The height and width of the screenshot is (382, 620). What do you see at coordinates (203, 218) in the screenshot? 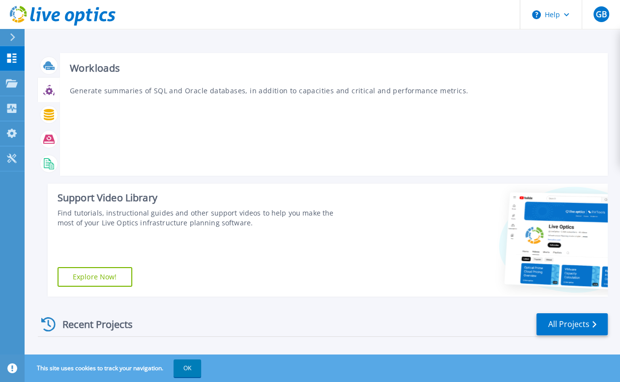
I see `div: Find tutorials, instructional guides and other support videos to help you make the most of your L...` at bounding box center [203, 218].